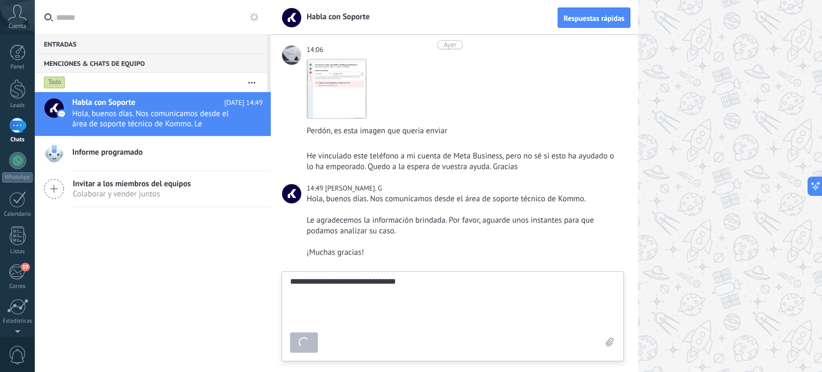 Image resolution: width=822 pixels, height=372 pixels. What do you see at coordinates (464, 162) in the screenshot?
I see `div: He vinculado este teléfono a mi cuenta de Meta Business, pero no sé si esto ha ayudado o lo ha em...` at bounding box center [464, 162].